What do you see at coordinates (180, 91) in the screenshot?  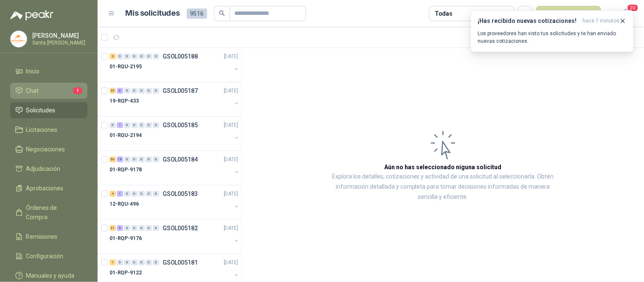 I see `p: GSOL005187` at bounding box center [180, 91].